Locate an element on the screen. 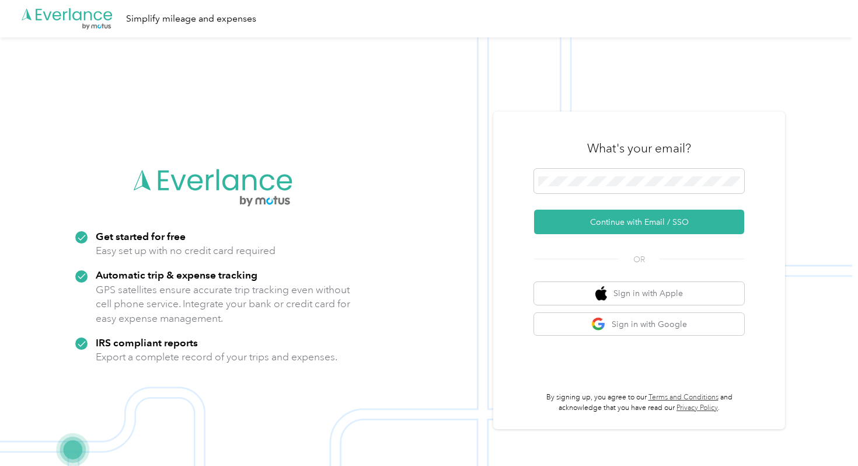 This screenshot has height=466, width=858. p: GPS satellites ensure accurate trip tracking even without cell phone service. Integrate your bank... is located at coordinates (223, 304).